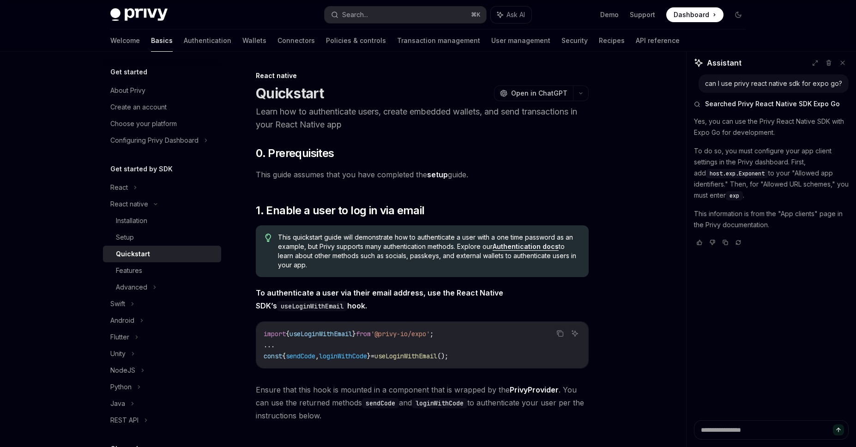 The height and width of the screenshot is (447, 856). Describe the element at coordinates (129, 72) in the screenshot. I see `h5: Get started` at that location.